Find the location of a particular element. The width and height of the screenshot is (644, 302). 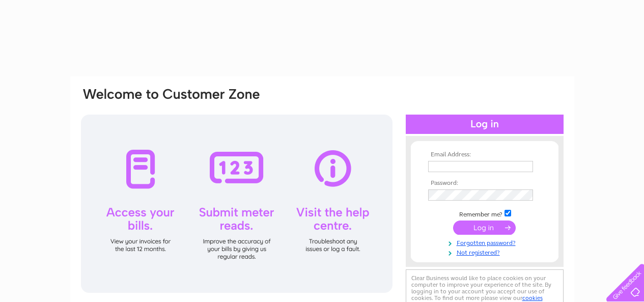

th: Password: is located at coordinates (485, 184).